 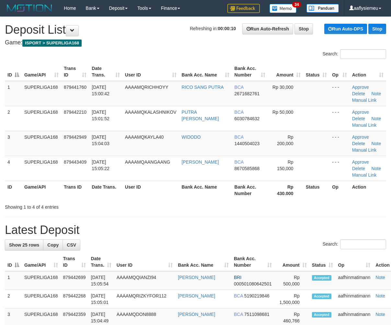 What do you see at coordinates (75, 137) in the screenshot?
I see `span: 879442949` at bounding box center [75, 137].